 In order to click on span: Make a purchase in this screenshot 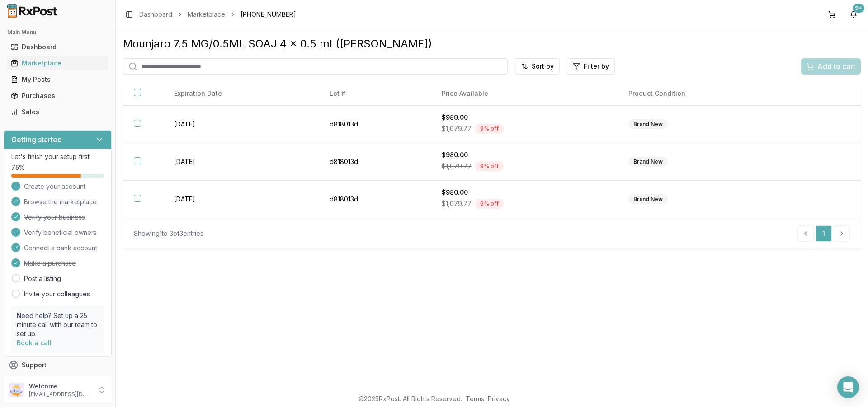, I will do `click(50, 264)`.